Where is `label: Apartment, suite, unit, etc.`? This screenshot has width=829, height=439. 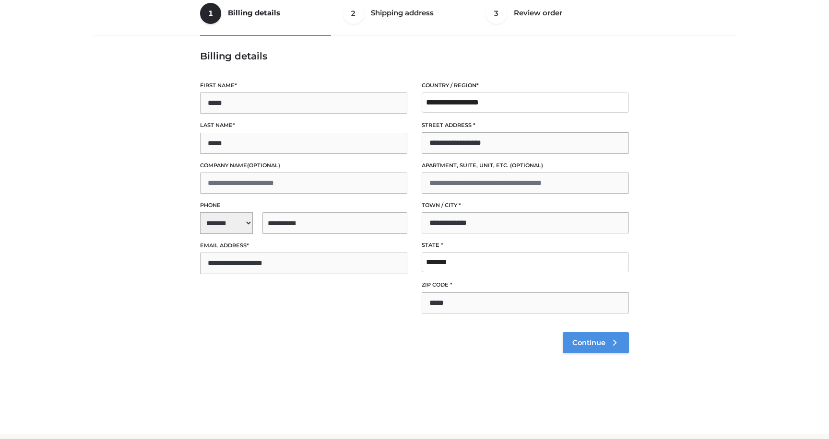 label: Apartment, suite, unit, etc. is located at coordinates (525, 165).